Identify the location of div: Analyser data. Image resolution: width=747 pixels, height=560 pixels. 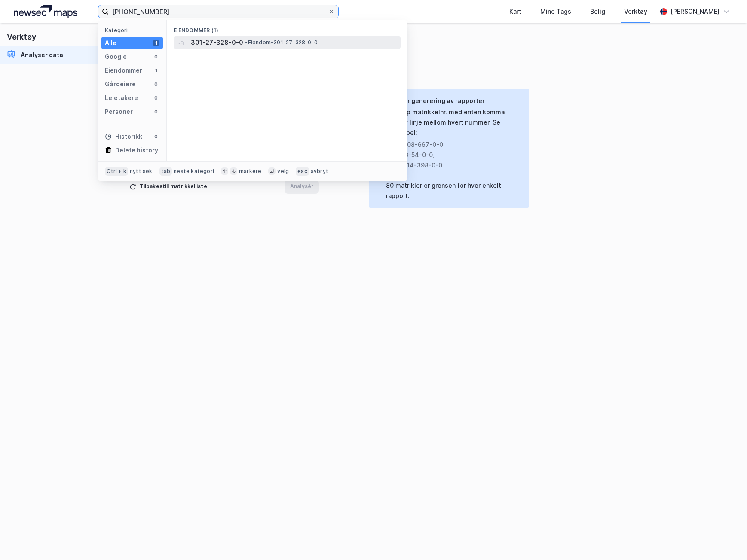
(42, 55).